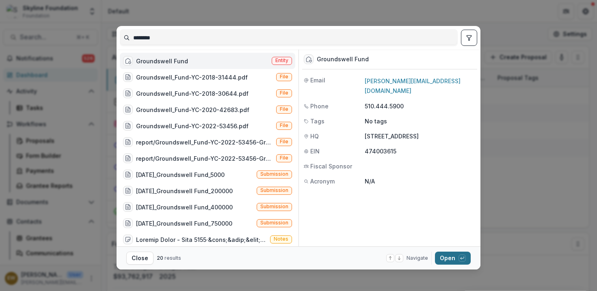  Describe the element at coordinates (331, 166) in the screenshot. I see `span: Fiscal Sponsor` at that location.